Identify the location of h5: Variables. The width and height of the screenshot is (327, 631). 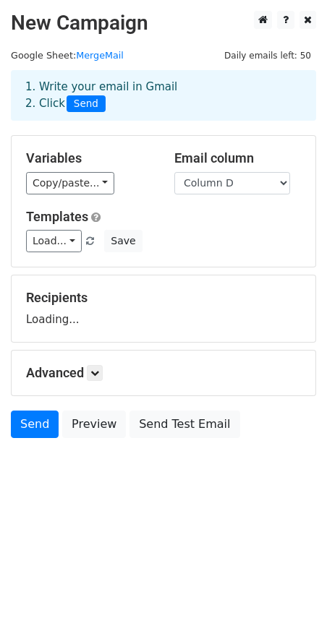
(89, 158).